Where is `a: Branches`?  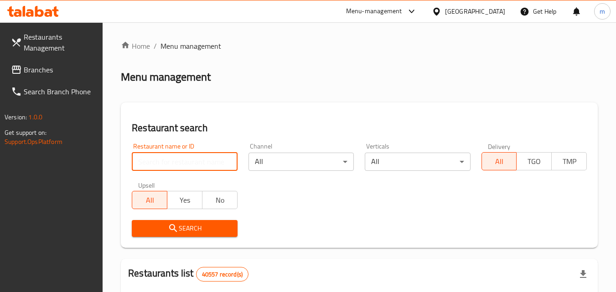
a: Branches is located at coordinates (53, 70).